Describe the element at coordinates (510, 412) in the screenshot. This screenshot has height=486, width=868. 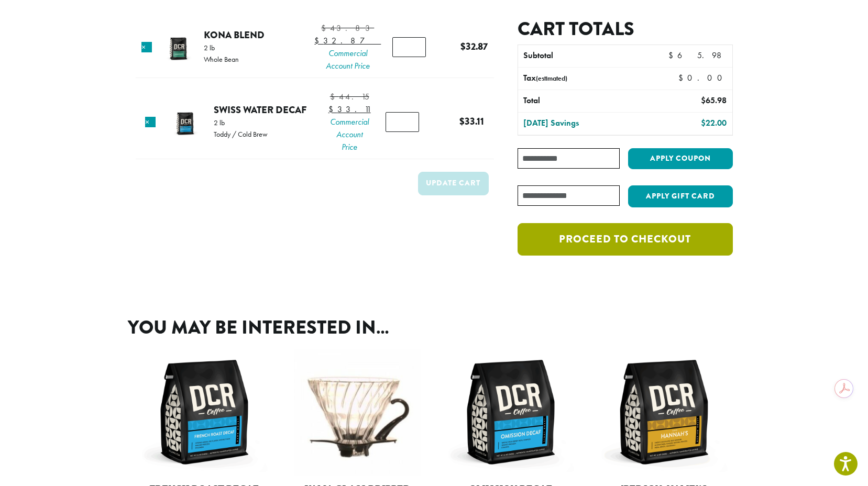
I see `img: DCR-12oz-Omission-Decaf-scaled.png` at that location.